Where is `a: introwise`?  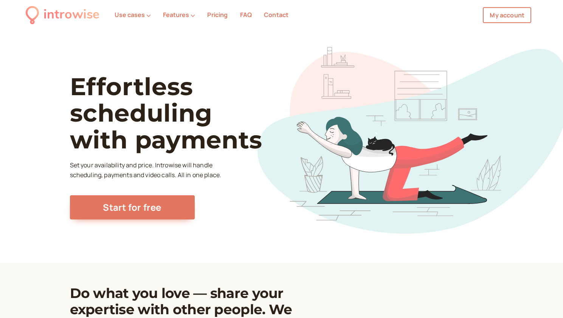 a: introwise is located at coordinates (62, 15).